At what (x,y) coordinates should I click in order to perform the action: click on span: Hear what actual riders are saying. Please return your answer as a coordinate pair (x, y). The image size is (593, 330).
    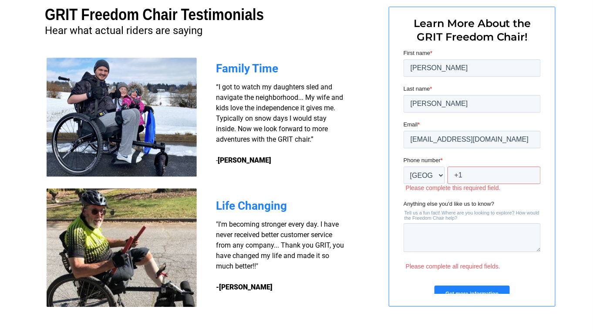
    Looking at the image, I should click on (124, 30).